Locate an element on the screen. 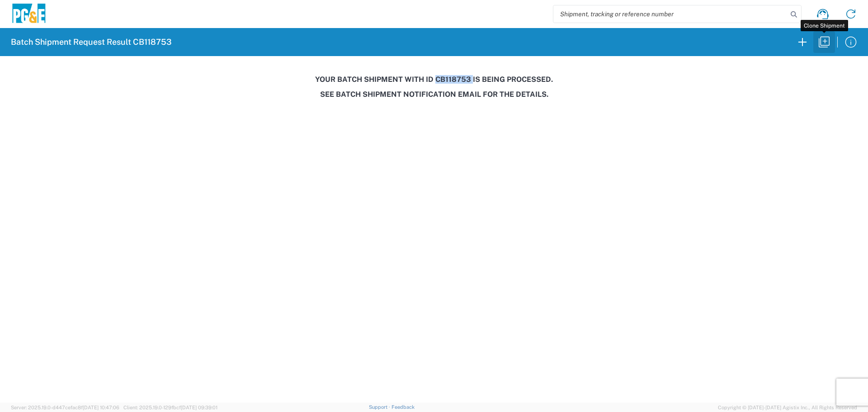 This screenshot has width=868, height=412. h3: See Batch Shipment Notification email for the details. is located at coordinates (434, 94).